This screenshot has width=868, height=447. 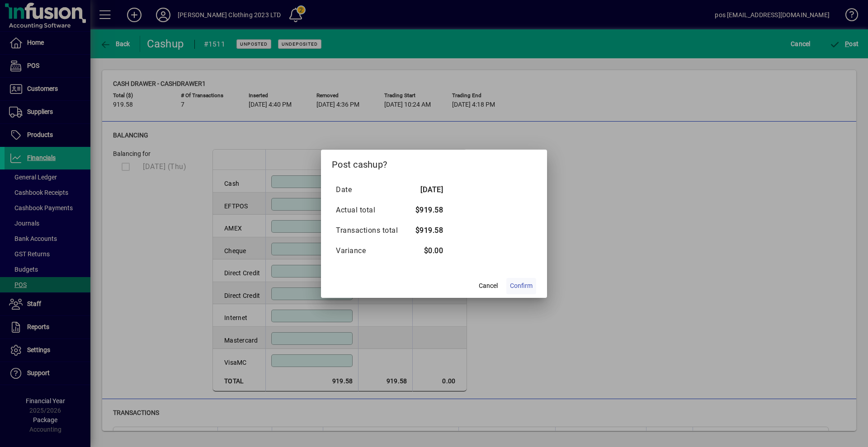 I want to click on button: Confirm, so click(x=521, y=286).